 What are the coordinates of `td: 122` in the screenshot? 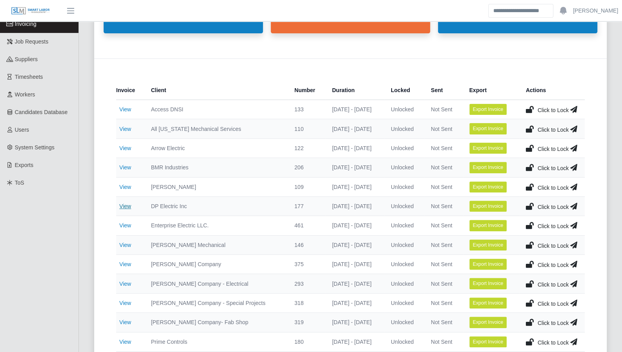 It's located at (307, 148).